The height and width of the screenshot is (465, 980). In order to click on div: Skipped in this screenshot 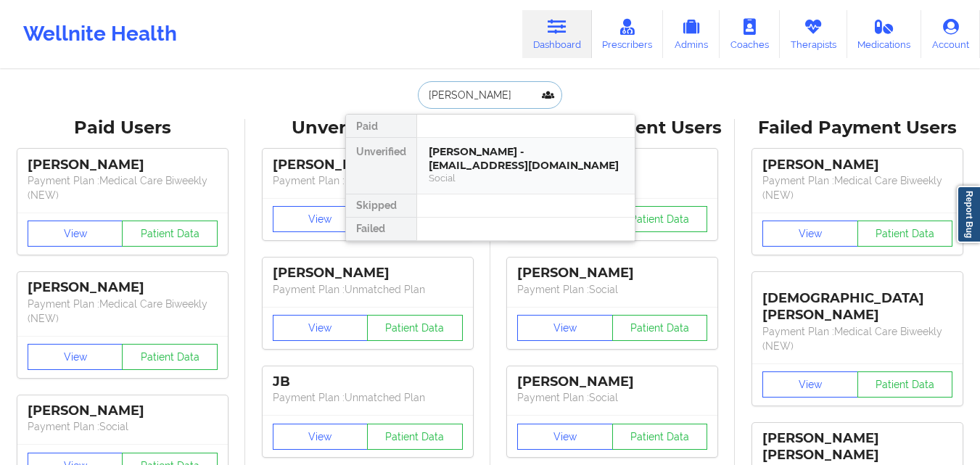, I will do `click(381, 206)`.